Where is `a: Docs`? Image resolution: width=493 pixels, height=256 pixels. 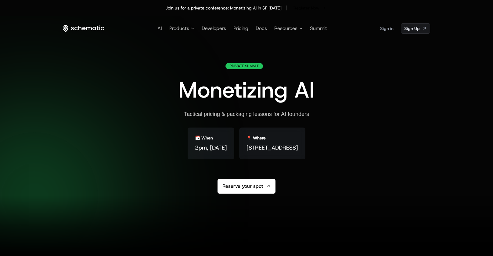 a: Docs is located at coordinates (261, 28).